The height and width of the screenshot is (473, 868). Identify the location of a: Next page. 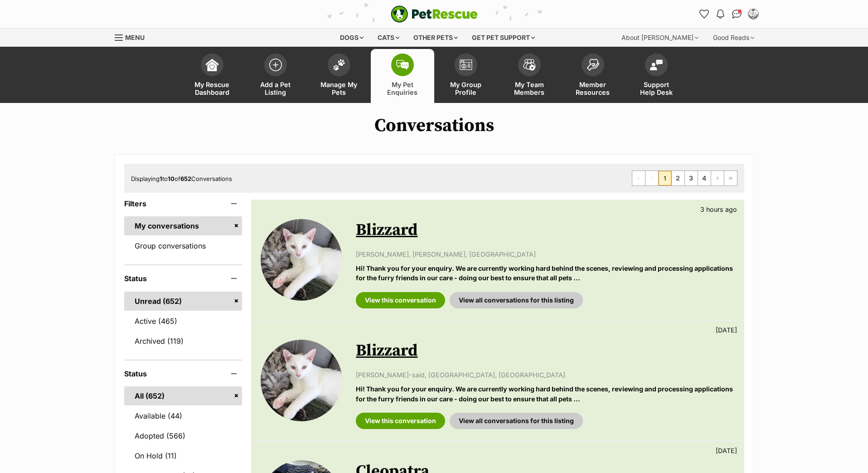
(718, 178).